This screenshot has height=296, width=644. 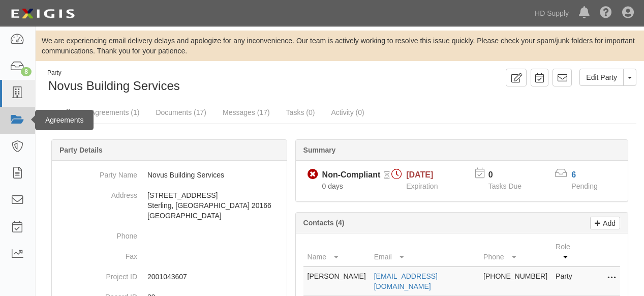 What do you see at coordinates (601, 78) in the screenshot?
I see `a: Edit Party` at bounding box center [601, 78].